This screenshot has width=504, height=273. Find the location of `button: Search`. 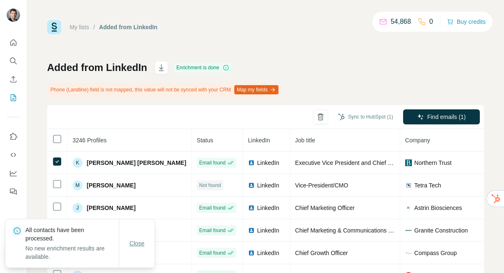

button: Search is located at coordinates (13, 61).